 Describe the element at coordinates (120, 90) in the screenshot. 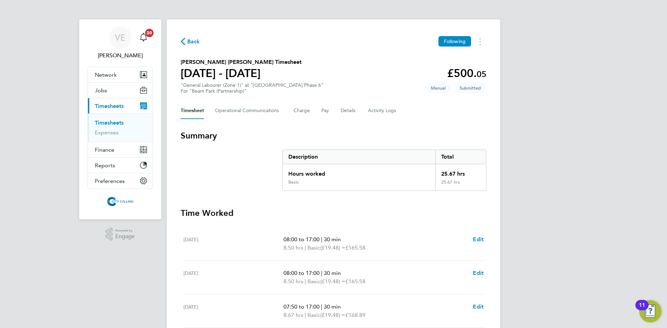

I see `button: Jobs` at that location.